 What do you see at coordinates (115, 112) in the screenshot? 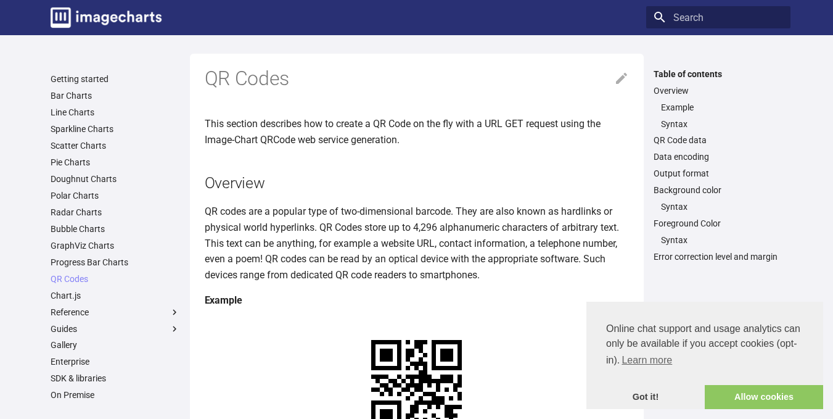
I see `a: Line Charts` at bounding box center [115, 112].